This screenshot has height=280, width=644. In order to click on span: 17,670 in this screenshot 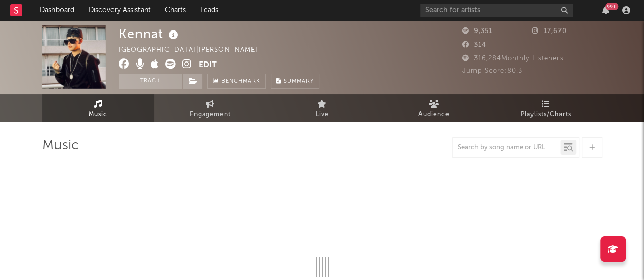, I will do `click(549, 31)`.